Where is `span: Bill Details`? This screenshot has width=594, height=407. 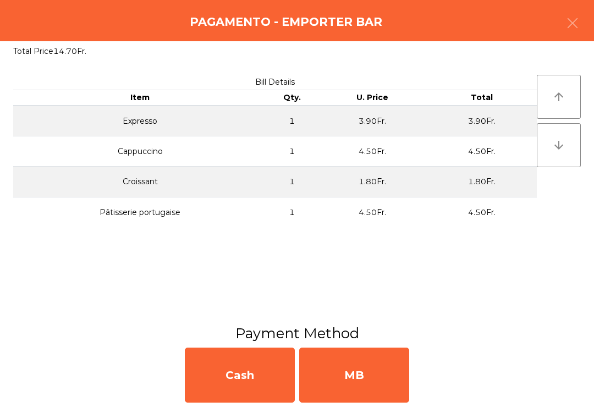 span: Bill Details is located at coordinates (275, 82).